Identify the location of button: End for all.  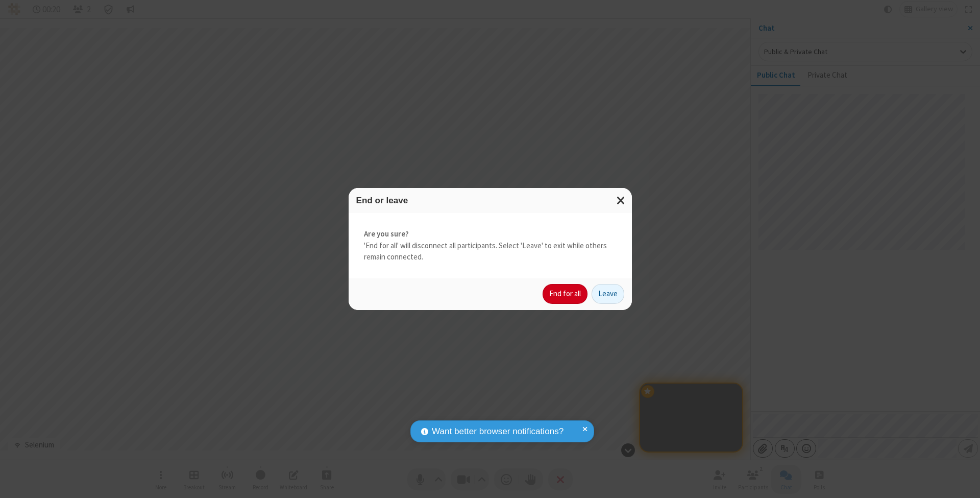
(566, 295).